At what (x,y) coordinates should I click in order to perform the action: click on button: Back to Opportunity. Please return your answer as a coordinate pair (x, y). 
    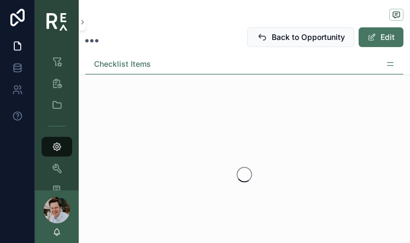
    Looking at the image, I should click on (301, 37).